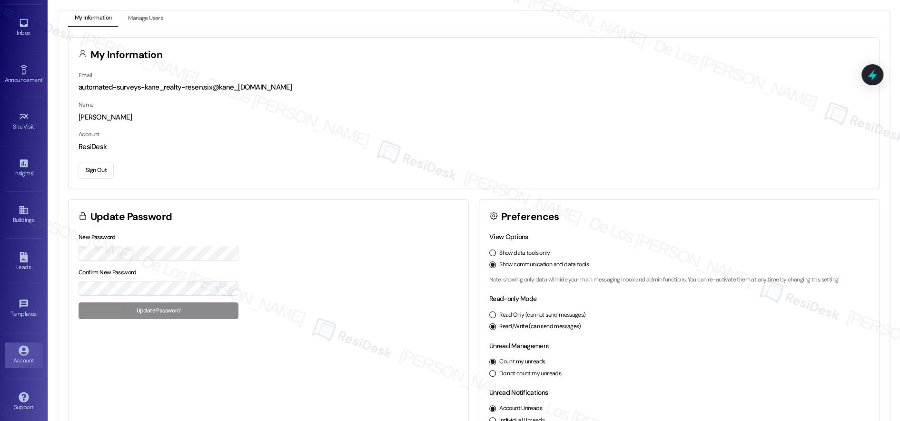 This screenshot has height=421, width=900. What do you see at coordinates (544, 265) in the screenshot?
I see `label: Show communication and data tools` at bounding box center [544, 265].